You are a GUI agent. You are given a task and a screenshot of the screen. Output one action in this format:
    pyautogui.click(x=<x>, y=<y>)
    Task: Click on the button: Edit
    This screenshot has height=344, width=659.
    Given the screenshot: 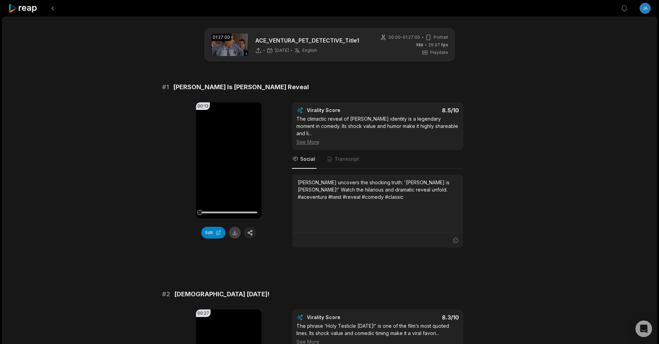 What is the action you would take?
    pyautogui.click(x=213, y=233)
    